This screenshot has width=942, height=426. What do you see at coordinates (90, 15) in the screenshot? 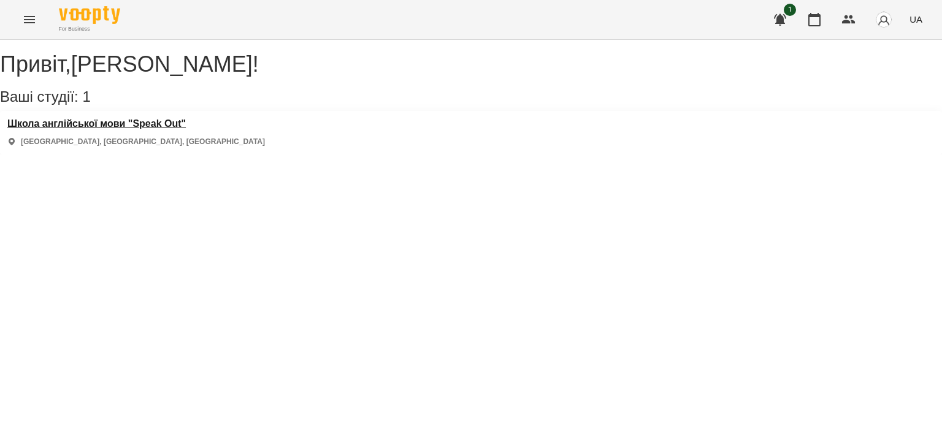
I see `img: Voopty Logo` at bounding box center [90, 15].